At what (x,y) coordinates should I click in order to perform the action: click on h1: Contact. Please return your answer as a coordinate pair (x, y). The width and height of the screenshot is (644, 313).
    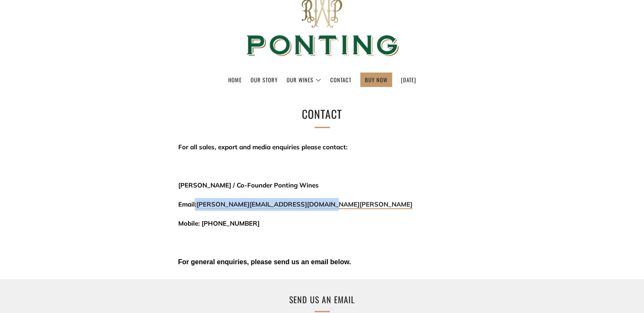
    Looking at the image, I should click on (322, 114).